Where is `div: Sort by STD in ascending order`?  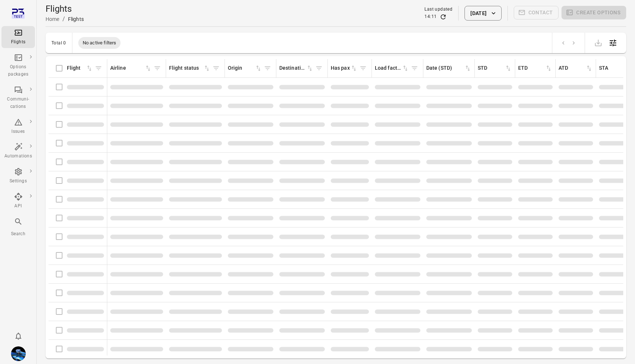 div: Sort by STD in ascending order is located at coordinates (495, 68).